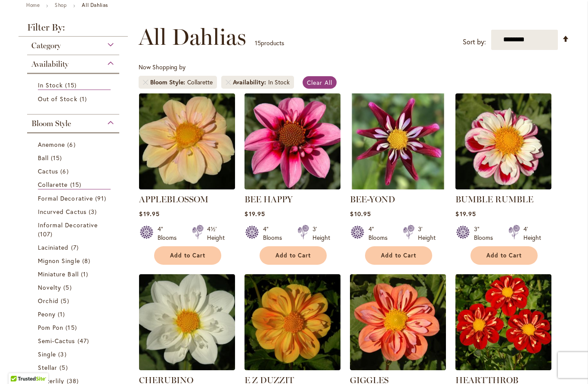 The height and width of the screenshot is (384, 588). What do you see at coordinates (68, 225) in the screenshot?
I see `span: Informal Decorative` at bounding box center [68, 225].